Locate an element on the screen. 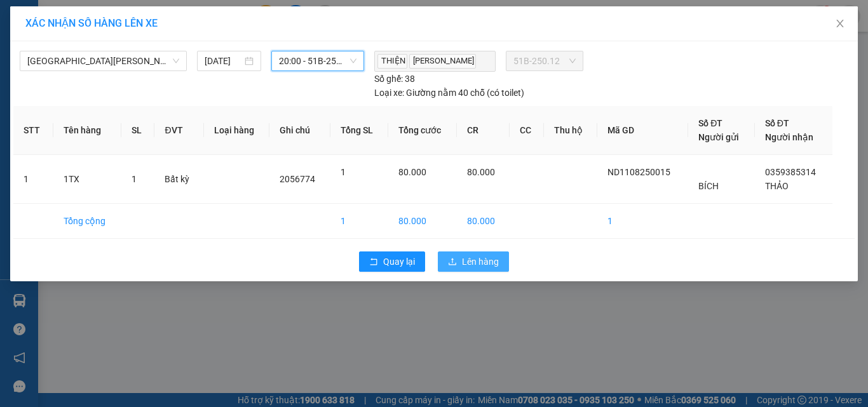 The height and width of the screenshot is (407, 868). th: STT is located at coordinates (33, 130).